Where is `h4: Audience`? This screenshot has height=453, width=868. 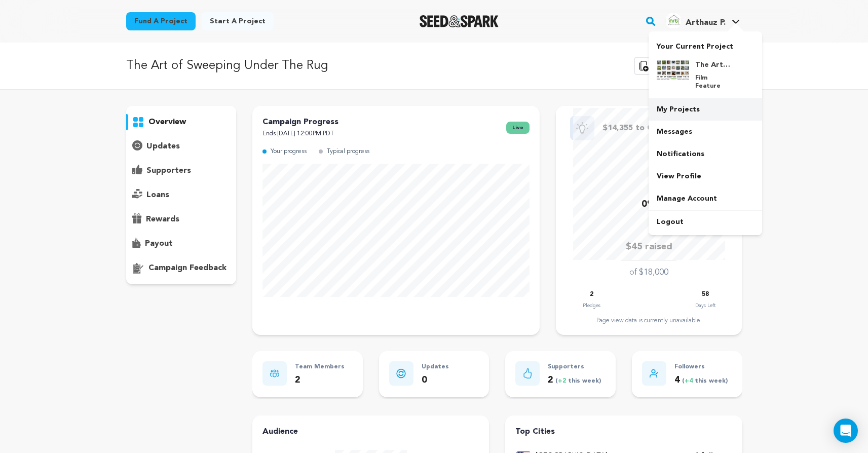 h4: Audience is located at coordinates (370, 432).